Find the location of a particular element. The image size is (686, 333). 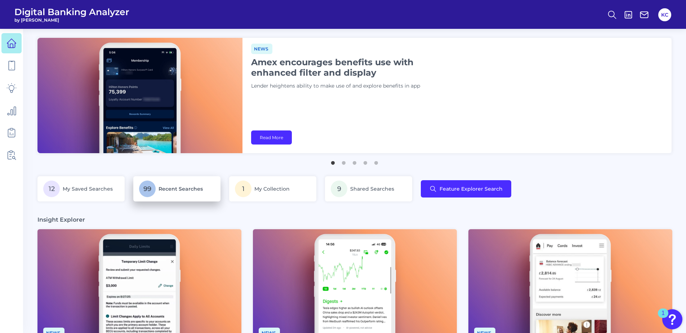

span: Digital Banking Analyzer is located at coordinates (72, 12).